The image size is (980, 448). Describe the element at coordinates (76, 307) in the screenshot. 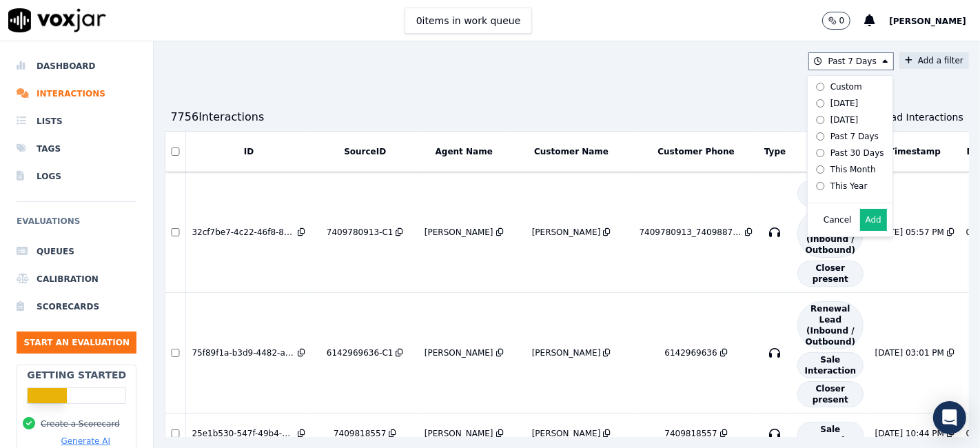

I see `li: Scorecards` at that location.